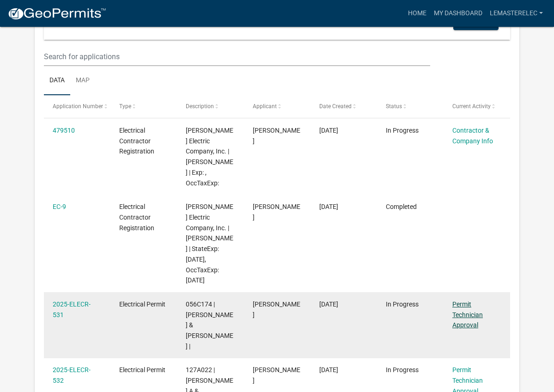 The image size is (554, 392). I want to click on span: Lemaster Electric Company, Inc. | Dennis Lemaster | StateExp: 06/30/2026, OccTaxExp: 12/31/2025, so click(209, 243).